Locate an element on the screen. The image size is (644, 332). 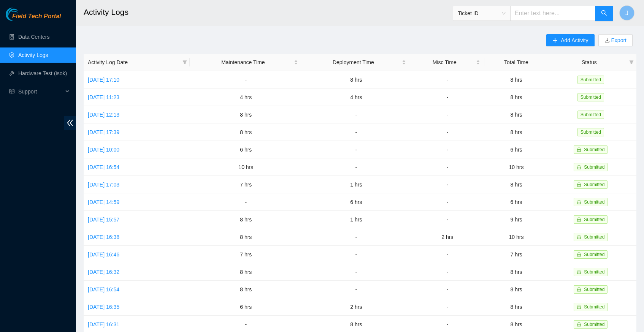
a: Export is located at coordinates (618, 40).